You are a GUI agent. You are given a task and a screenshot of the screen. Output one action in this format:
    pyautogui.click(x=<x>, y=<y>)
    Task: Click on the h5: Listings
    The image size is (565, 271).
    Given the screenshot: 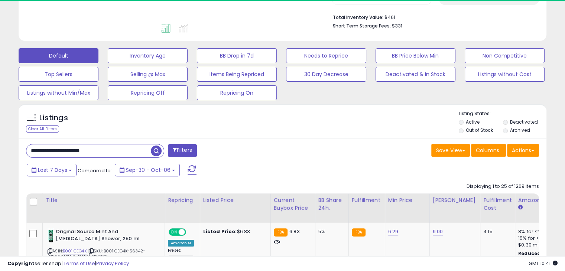 What is the action you would take?
    pyautogui.click(x=54, y=118)
    